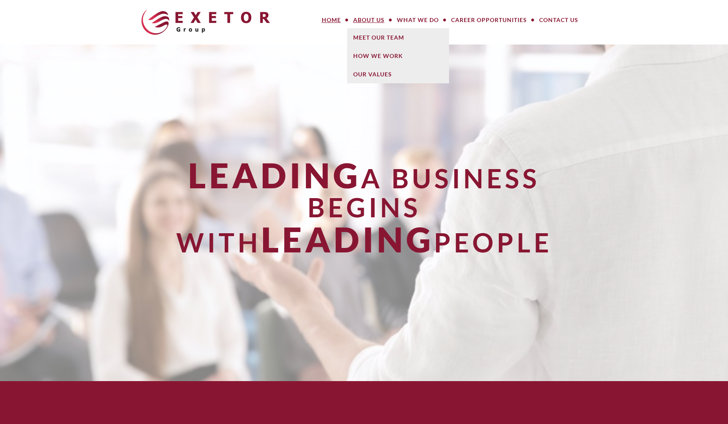  What do you see at coordinates (369, 20) in the screenshot?
I see `a: About Us` at bounding box center [369, 20].